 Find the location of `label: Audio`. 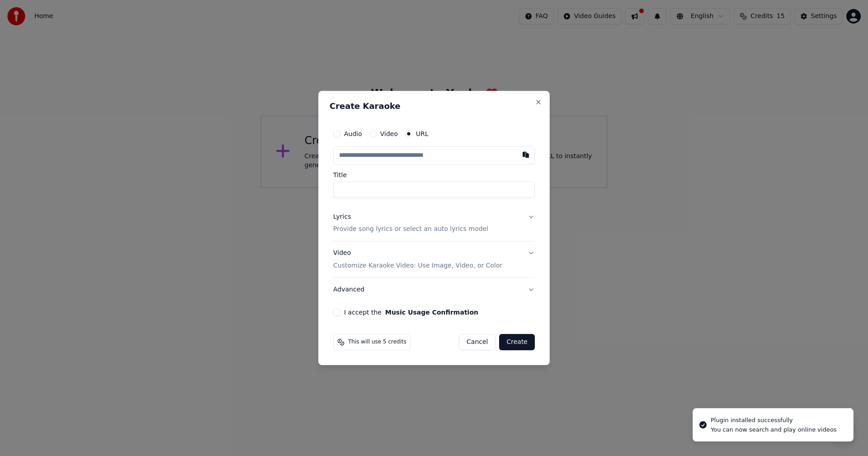

label: Audio is located at coordinates (353, 134).